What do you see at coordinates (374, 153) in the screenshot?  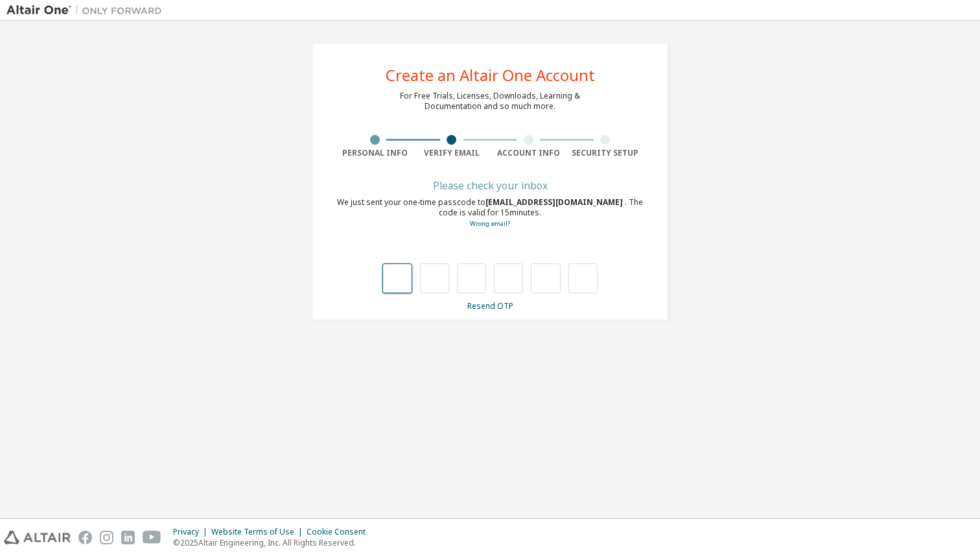 I see `div: Personal Info` at bounding box center [374, 153].